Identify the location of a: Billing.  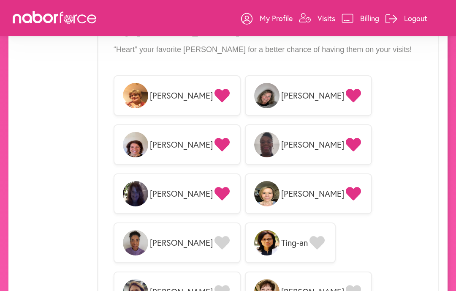
(360, 18).